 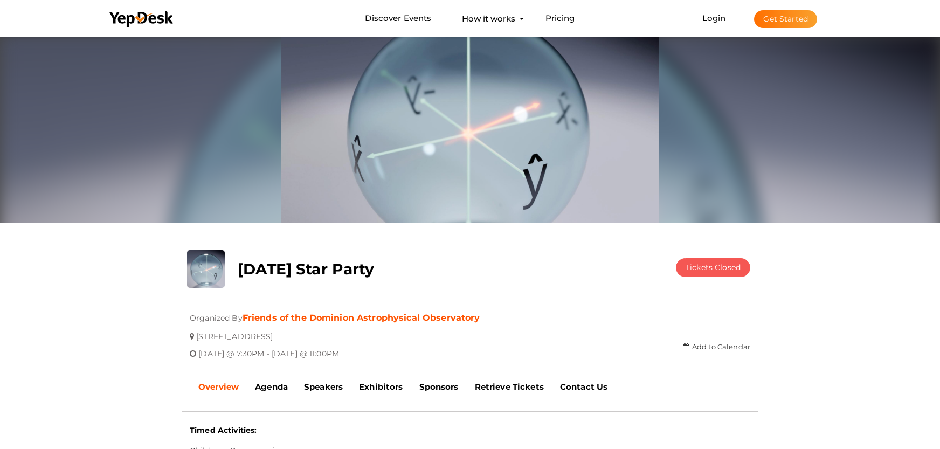 What do you see at coordinates (216, 314) in the screenshot?
I see `span: Organized By` at bounding box center [216, 314].